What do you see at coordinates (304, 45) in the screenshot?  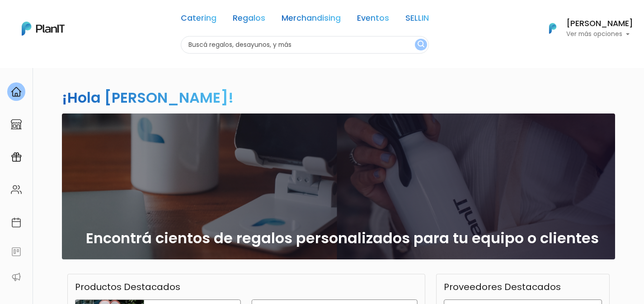 I see `input: Buscá regalos, desayunos, y más` at bounding box center [304, 45].